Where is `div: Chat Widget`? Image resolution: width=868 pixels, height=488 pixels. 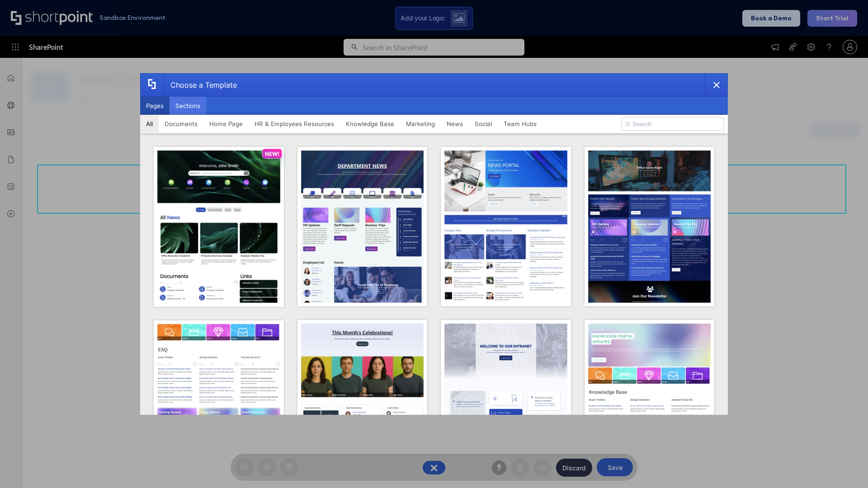 div: Chat Widget is located at coordinates (845, 466).